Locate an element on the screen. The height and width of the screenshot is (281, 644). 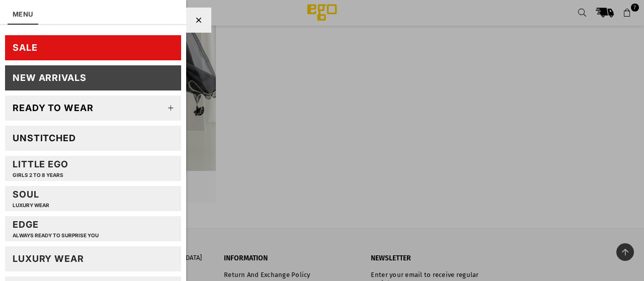
div: SALE is located at coordinates (25, 47).